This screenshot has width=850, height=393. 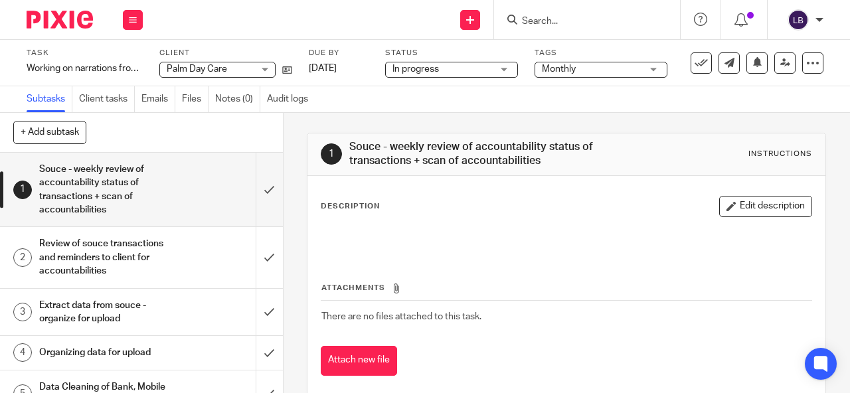 I want to click on div: Instructions, so click(x=780, y=154).